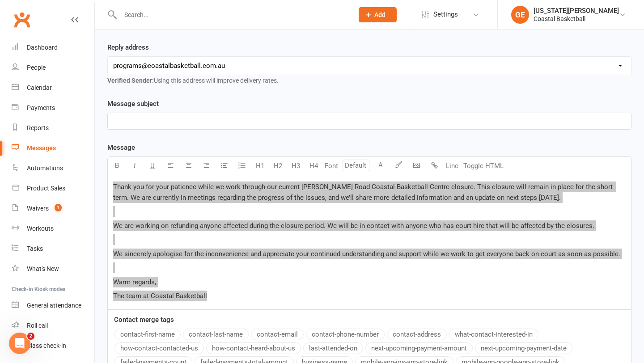 Image resolution: width=644 pixels, height=363 pixels. Describe the element at coordinates (254, 348) in the screenshot. I see `button: how-contact-heard-about-us` at that location.